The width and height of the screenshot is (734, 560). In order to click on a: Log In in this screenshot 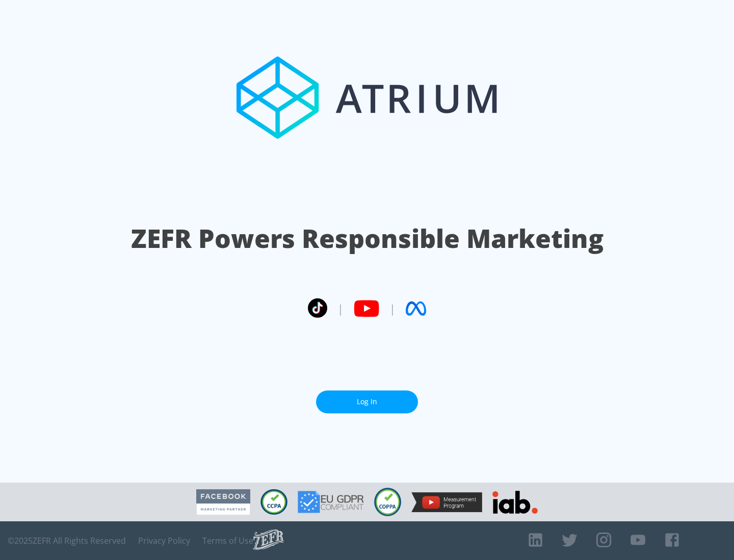, I will do `click(367, 402)`.